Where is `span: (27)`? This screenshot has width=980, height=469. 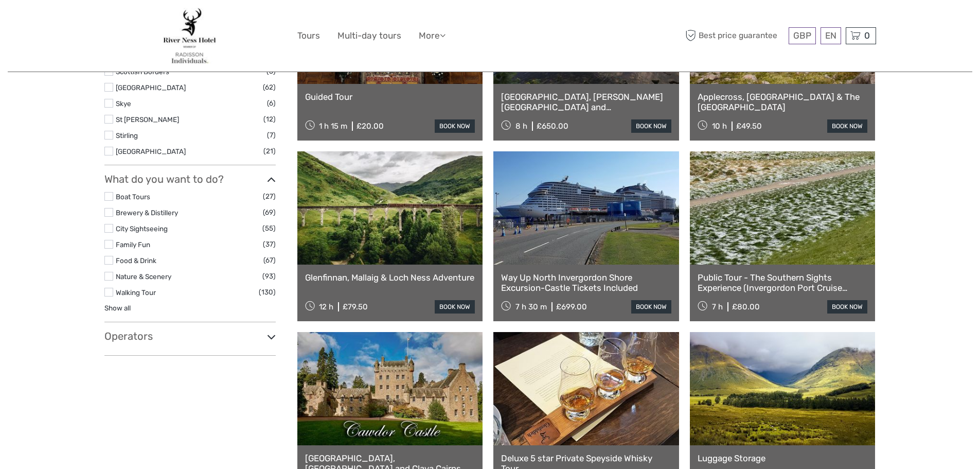
span: (27) is located at coordinates (269, 196).